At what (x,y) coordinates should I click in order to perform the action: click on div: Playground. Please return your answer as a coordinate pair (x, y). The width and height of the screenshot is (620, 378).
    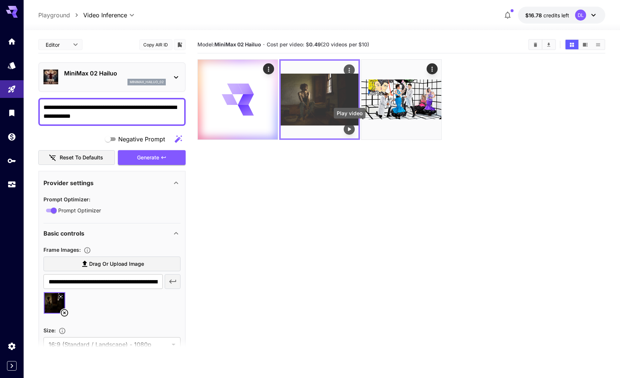
    Looking at the image, I should click on (12, 89).